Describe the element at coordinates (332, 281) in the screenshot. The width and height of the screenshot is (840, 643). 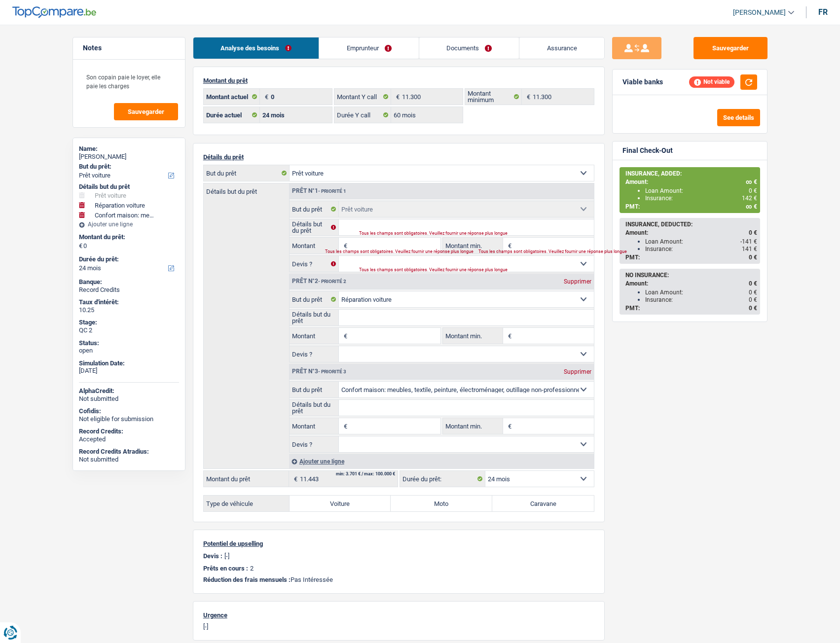
I see `span: - Priorité 2` at that location.